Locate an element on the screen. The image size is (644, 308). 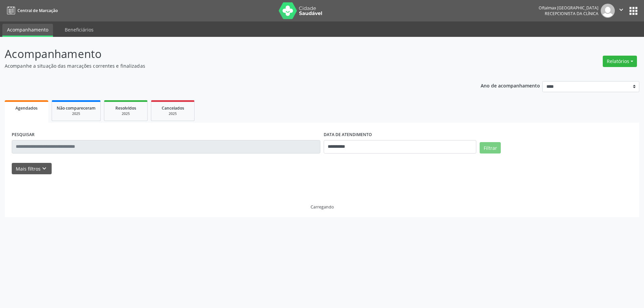
span: Não compareceram is located at coordinates (76, 108).